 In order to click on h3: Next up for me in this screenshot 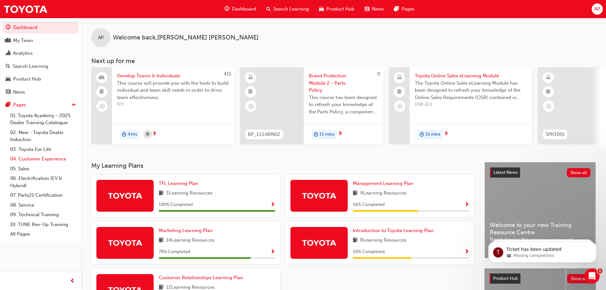, I will do `click(343, 61)`.